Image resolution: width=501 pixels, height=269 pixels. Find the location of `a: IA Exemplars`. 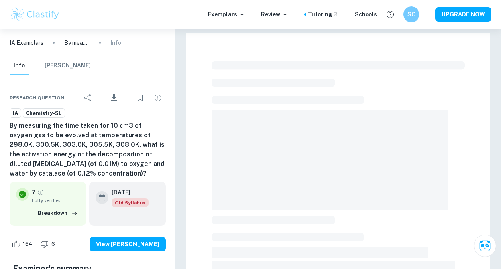

a: IA Exemplars is located at coordinates (26, 43).